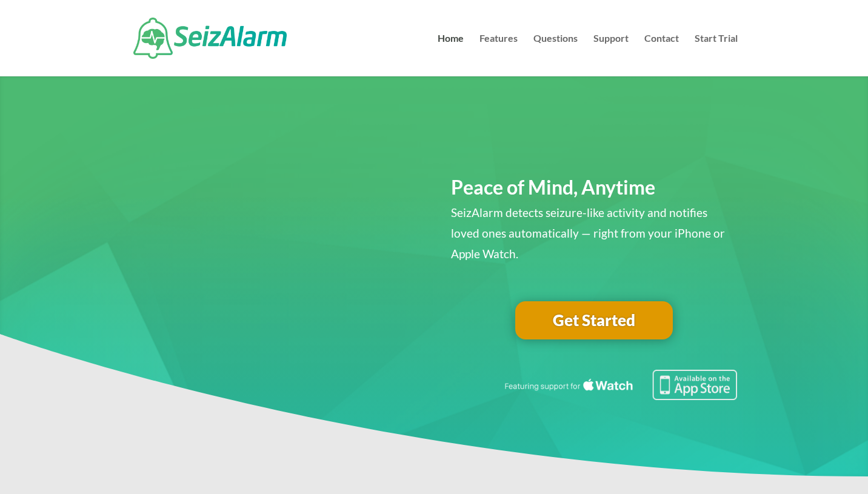 The image size is (868, 494). What do you see at coordinates (594, 321) in the screenshot?
I see `a: Get Started` at bounding box center [594, 321].